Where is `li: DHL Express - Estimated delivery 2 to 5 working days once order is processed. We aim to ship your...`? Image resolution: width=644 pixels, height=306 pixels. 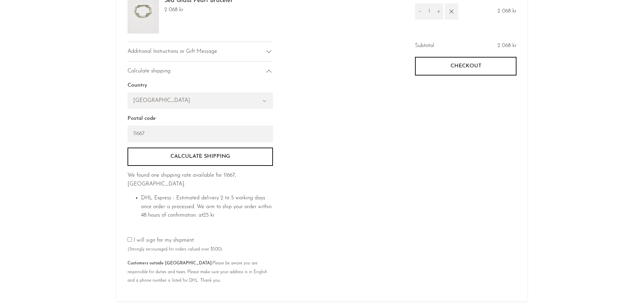 li: DHL Express - Estimated delivery 2 to 5 working days once order is processed. We aim to ship your... is located at coordinates (207, 207).